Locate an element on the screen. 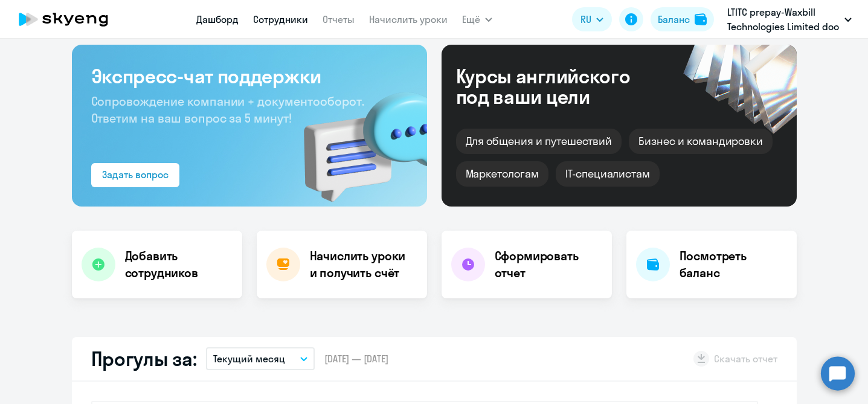 The height and width of the screenshot is (404, 868). h3: Экспресс-чат поддержки is located at coordinates (249, 76).